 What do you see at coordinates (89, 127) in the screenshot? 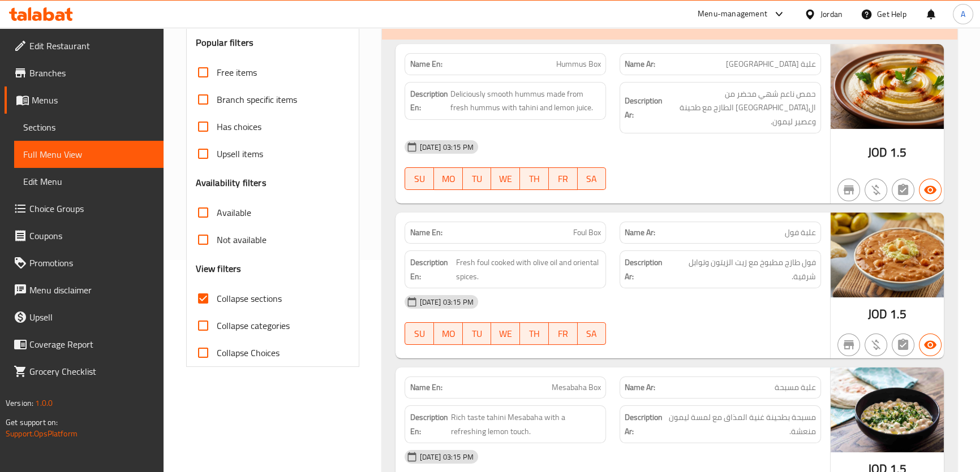
I see `span: Sections` at bounding box center [89, 127].